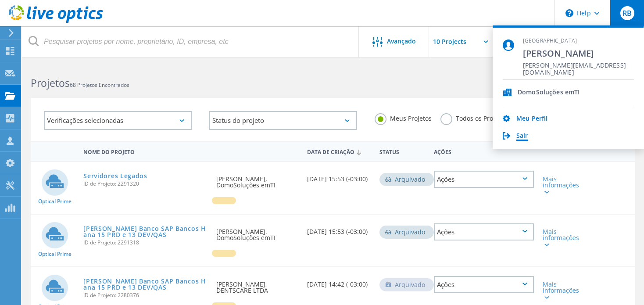  What do you see at coordinates (115, 176) in the screenshot?
I see `a: Servidores Legados` at bounding box center [115, 176].